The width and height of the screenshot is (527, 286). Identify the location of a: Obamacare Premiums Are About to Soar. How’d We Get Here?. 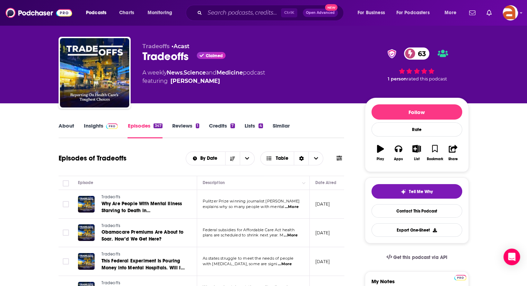
(143, 236).